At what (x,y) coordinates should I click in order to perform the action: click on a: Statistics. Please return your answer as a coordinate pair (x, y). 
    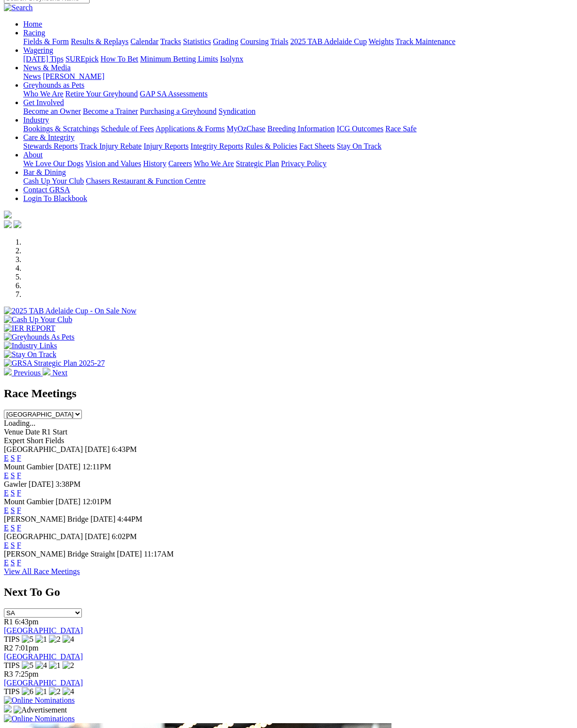
    Looking at the image, I should click on (197, 41).